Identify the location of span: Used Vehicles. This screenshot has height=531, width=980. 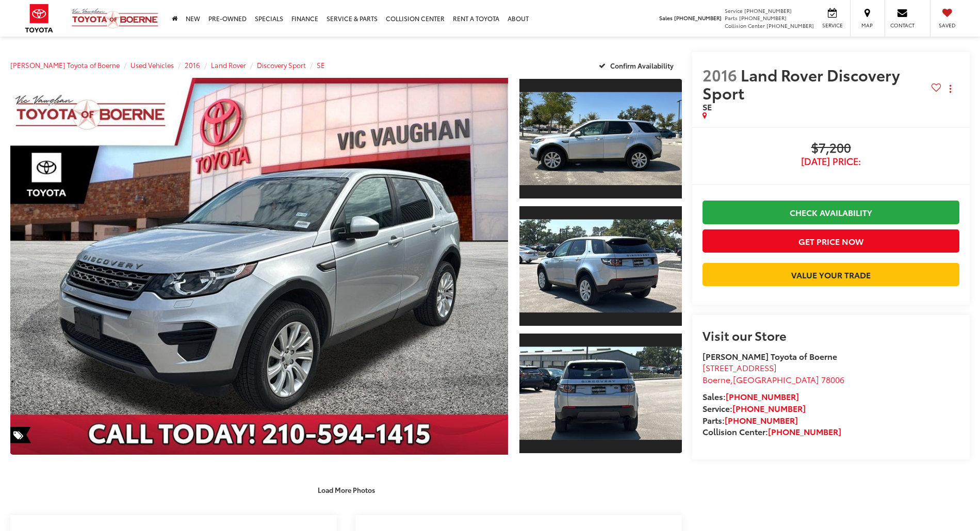
(152, 65).